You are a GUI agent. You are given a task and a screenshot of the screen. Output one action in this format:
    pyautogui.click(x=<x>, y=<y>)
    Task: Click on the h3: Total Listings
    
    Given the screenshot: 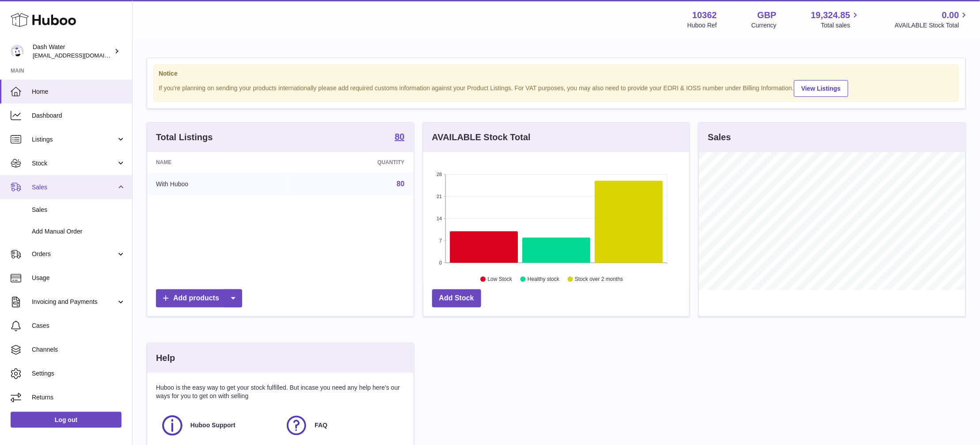 What is the action you would take?
    pyautogui.click(x=184, y=137)
    